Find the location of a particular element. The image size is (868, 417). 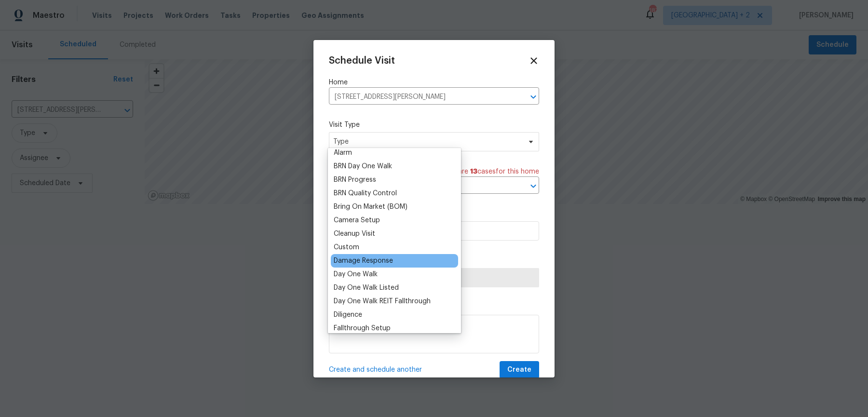

label: Home is located at coordinates (434, 83).